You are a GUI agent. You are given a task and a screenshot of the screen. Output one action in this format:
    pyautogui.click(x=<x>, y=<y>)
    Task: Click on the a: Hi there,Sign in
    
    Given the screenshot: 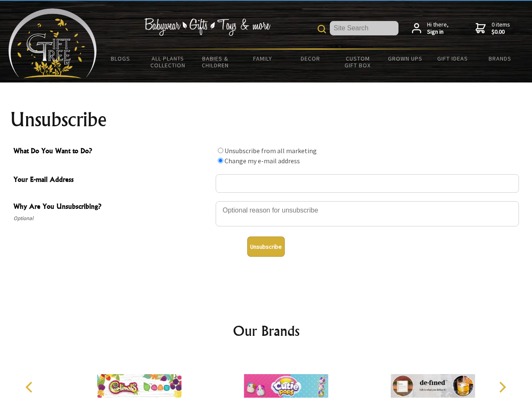 What is the action you would take?
    pyautogui.click(x=430, y=28)
    